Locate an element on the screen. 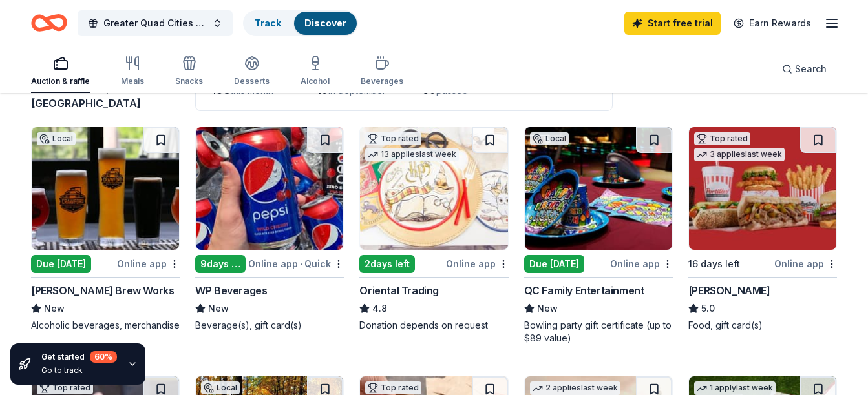  div: results is located at coordinates (105, 95).